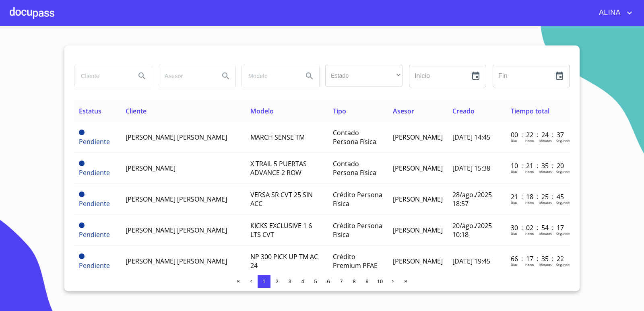 The height and width of the screenshot is (311, 644). I want to click on span: 8, so click(354, 281).